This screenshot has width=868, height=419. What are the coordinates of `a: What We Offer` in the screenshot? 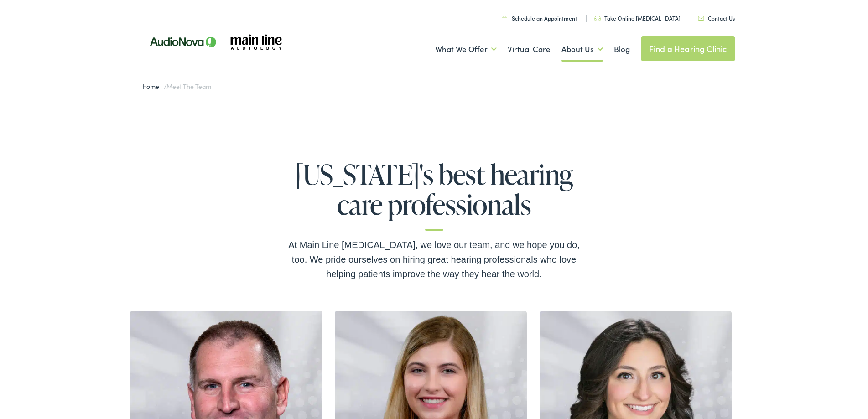 It's located at (466, 49).